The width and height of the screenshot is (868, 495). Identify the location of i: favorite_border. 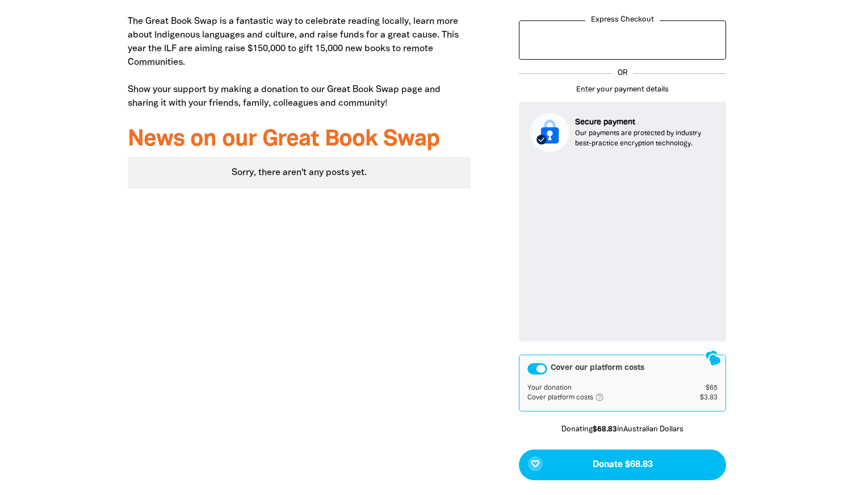
(535, 463).